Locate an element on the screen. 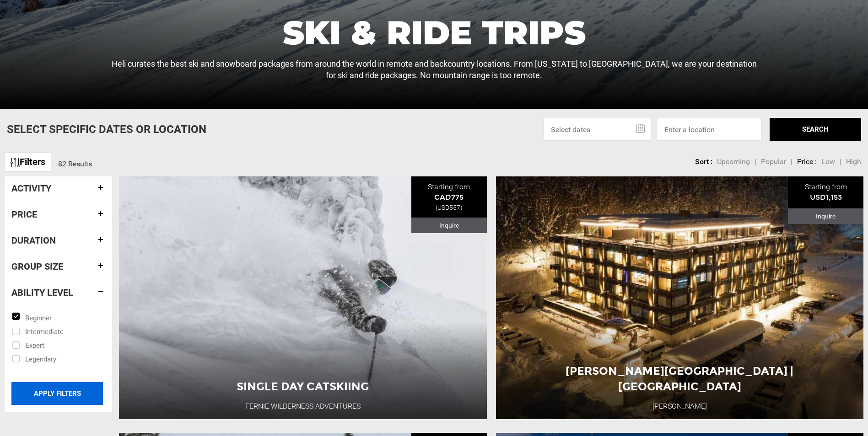 The image size is (868, 436). h4: Group size is located at coordinates (58, 267).